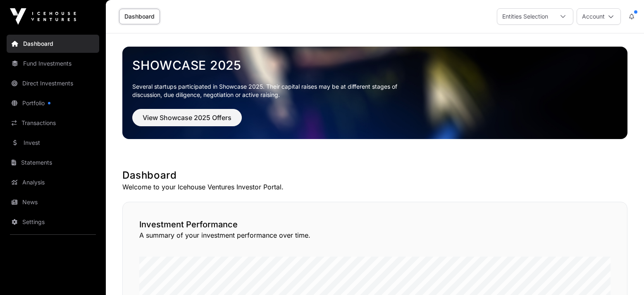 The image size is (644, 295). Describe the element at coordinates (53, 64) in the screenshot. I see `a: Fund Investments` at that location.